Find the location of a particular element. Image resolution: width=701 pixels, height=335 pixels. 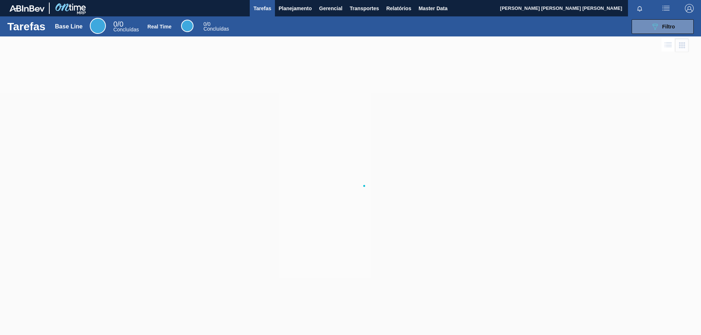

img: Logout is located at coordinates (689, 8).